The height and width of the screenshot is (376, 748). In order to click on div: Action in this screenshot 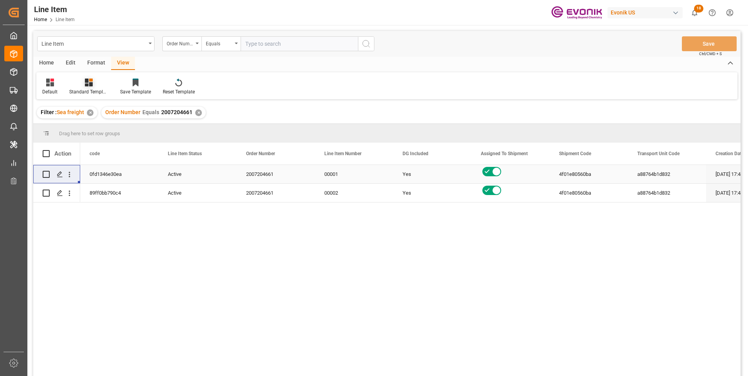, I will do `click(63, 154)`.